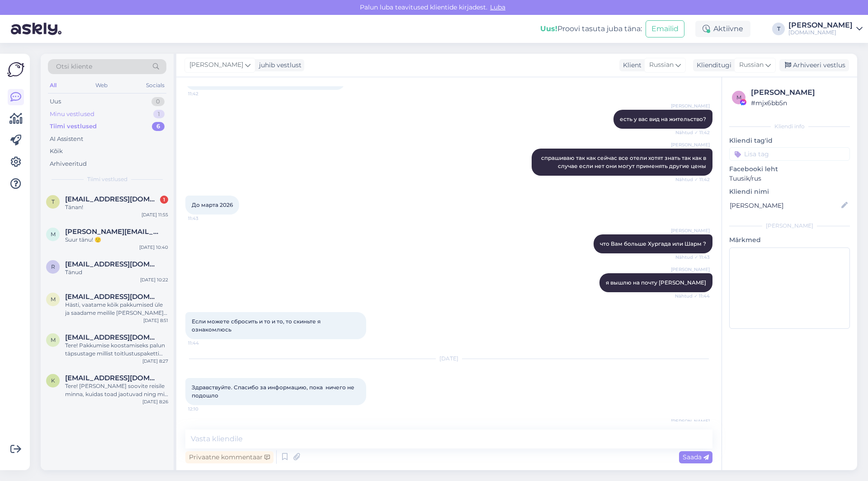 The height and width of the screenshot is (481, 868). What do you see at coordinates (789, 191) in the screenshot?
I see `p: Kliendi nimi` at bounding box center [789, 191].